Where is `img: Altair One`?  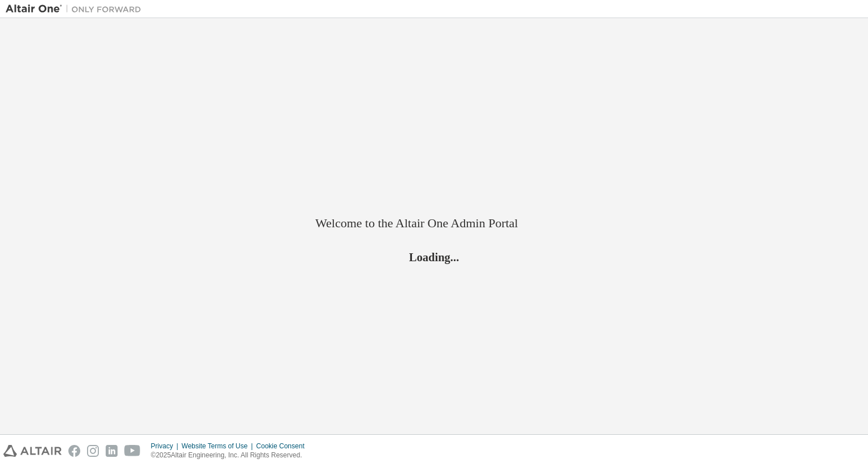
img: Altair One is located at coordinates (76, 9).